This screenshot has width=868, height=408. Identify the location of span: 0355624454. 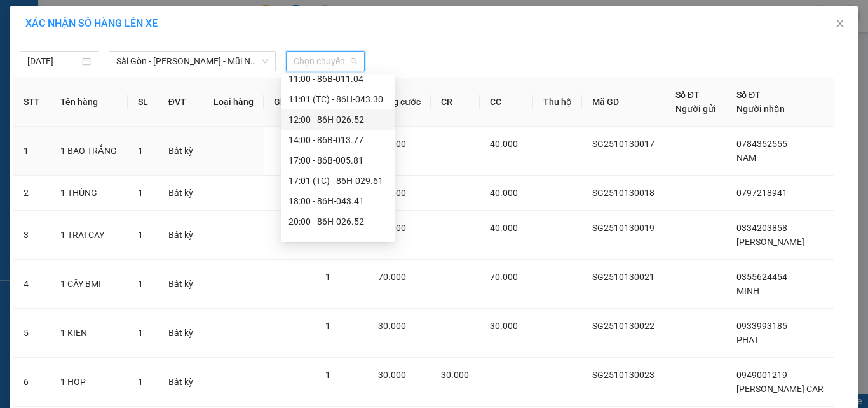
(762, 276).